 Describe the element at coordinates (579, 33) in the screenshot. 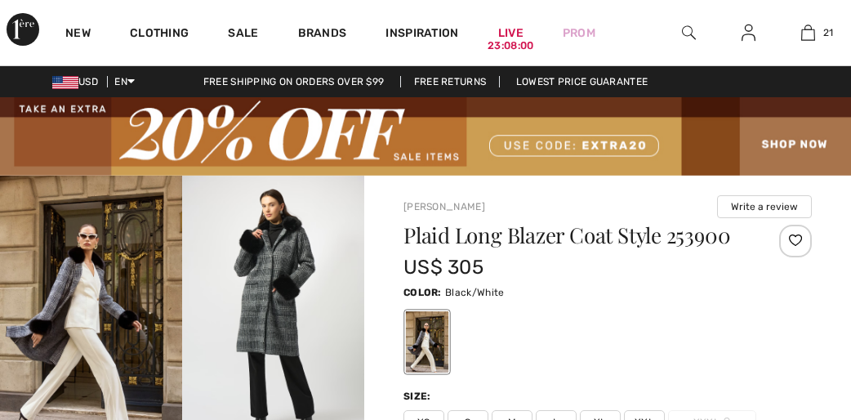

I see `a: Prom` at that location.